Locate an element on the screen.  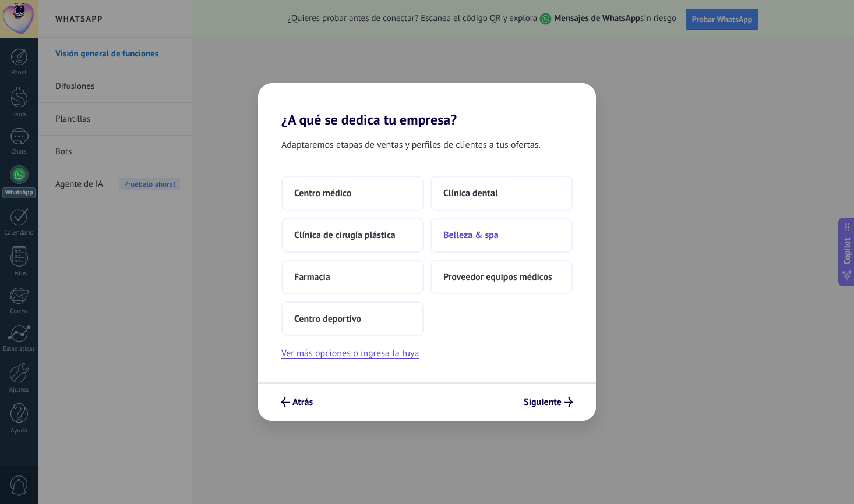
span: Proveedor equipos médicos is located at coordinates (498, 277).